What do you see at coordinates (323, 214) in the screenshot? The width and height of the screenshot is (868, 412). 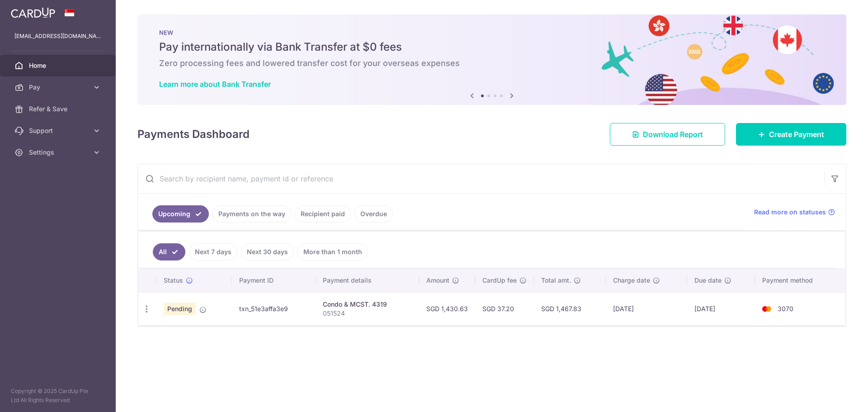 I see `a: Recipient paid` at bounding box center [323, 214].